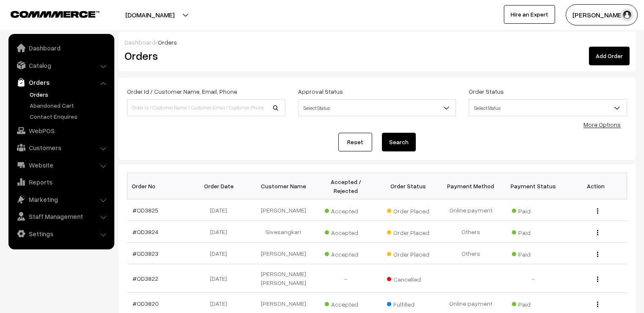 This screenshot has width=644, height=313. Describe the element at coordinates (145, 253) in the screenshot. I see `a: #OD3823` at that location.